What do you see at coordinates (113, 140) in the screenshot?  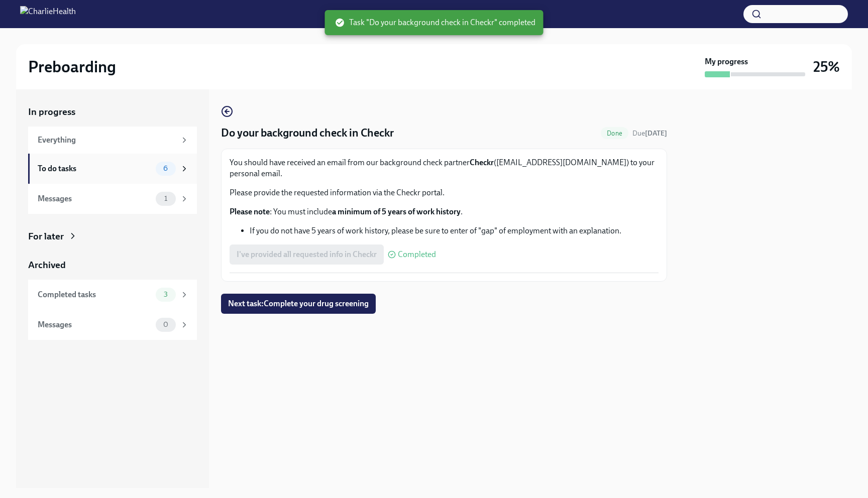 I see `a: Everything` at bounding box center [113, 140].